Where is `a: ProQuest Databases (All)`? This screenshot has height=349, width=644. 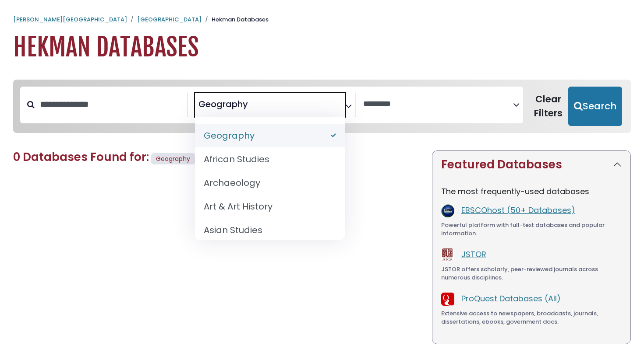
a: ProQuest Databases (All) is located at coordinates (510, 298).